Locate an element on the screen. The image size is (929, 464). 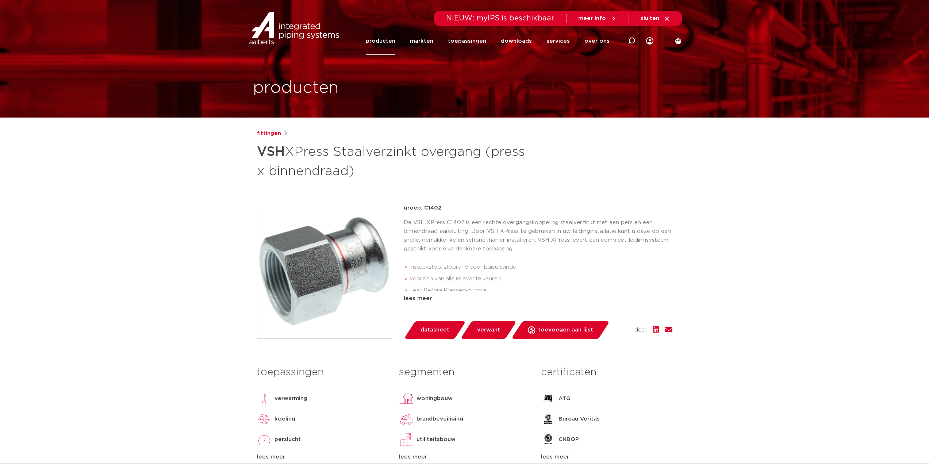
span: NIEUW: myIPS is beschikbaar is located at coordinates (500, 18).